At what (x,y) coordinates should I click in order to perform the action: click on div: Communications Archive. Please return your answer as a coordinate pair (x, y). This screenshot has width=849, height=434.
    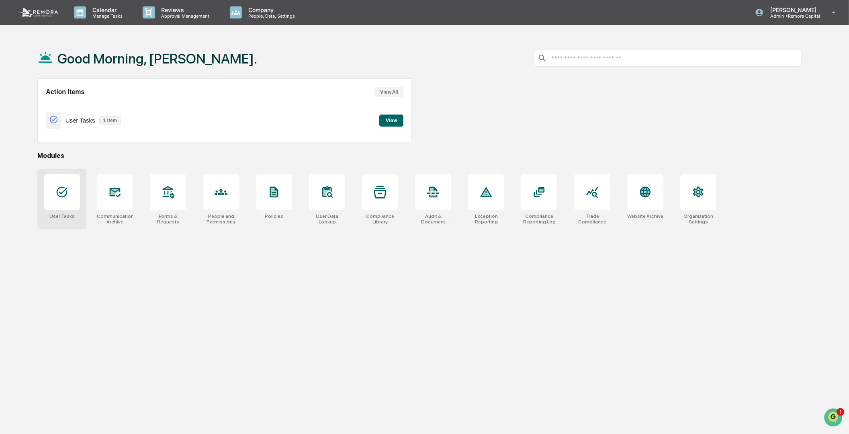
    Looking at the image, I should click on (115, 219).